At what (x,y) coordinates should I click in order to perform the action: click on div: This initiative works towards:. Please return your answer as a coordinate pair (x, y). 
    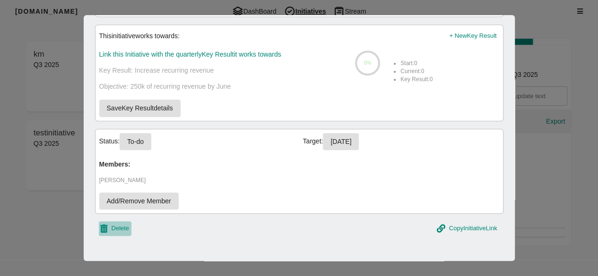
    Looking at the image, I should click on (139, 36).